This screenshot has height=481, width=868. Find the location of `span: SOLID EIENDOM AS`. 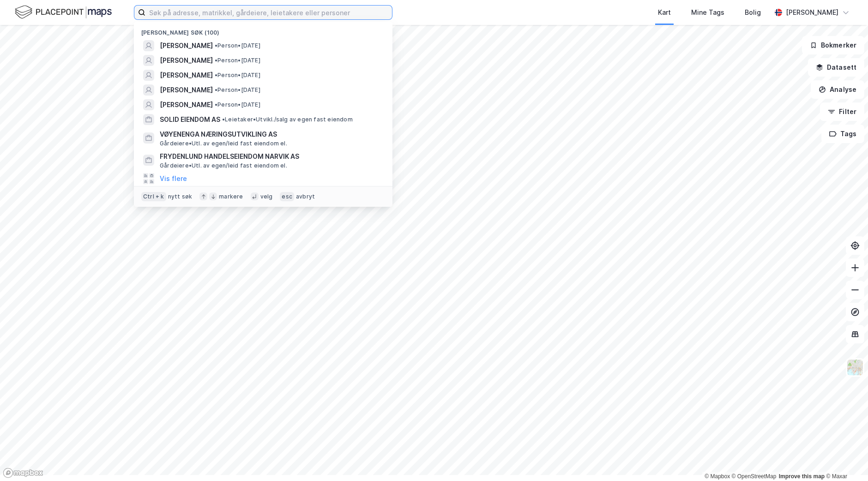

span: SOLID EIENDOM AS is located at coordinates (190, 119).